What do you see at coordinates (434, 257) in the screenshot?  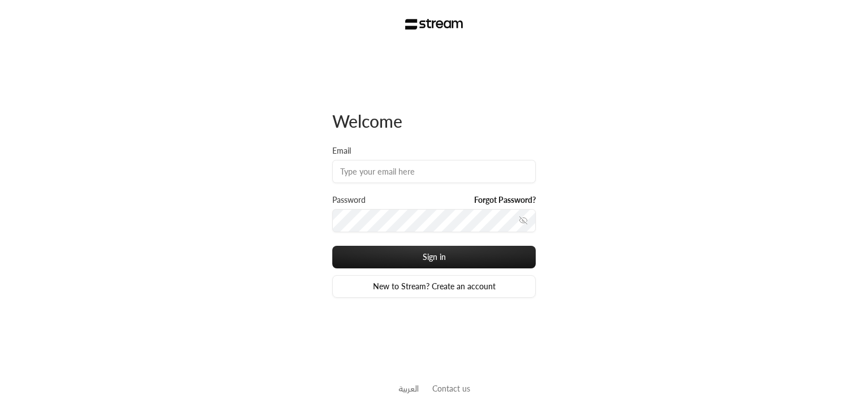 I see `button: Sign in` at bounding box center [434, 257].